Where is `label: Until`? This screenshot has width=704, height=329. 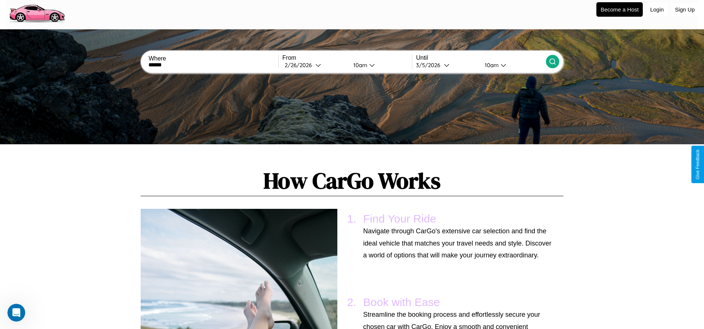 label: Until is located at coordinates (480, 58).